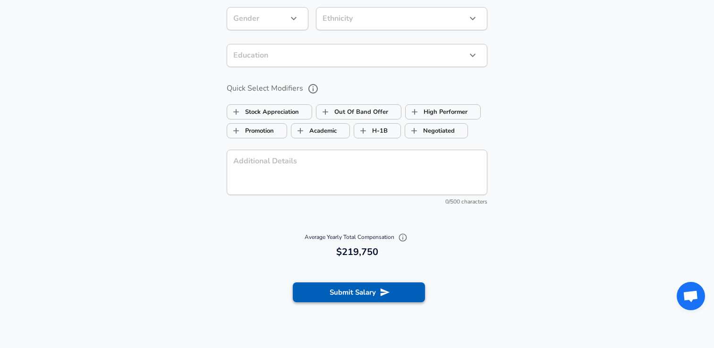  Describe the element at coordinates (358, 112) in the screenshot. I see `button: Out Of Band OfferOut Of Band Offer` at that location.